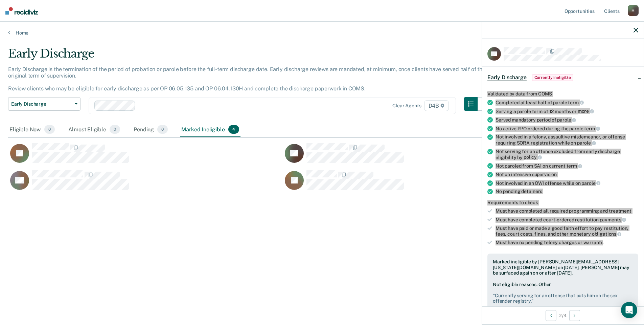  Describe the element at coordinates (544, 175) in the screenshot. I see `span: supervision` at that location.